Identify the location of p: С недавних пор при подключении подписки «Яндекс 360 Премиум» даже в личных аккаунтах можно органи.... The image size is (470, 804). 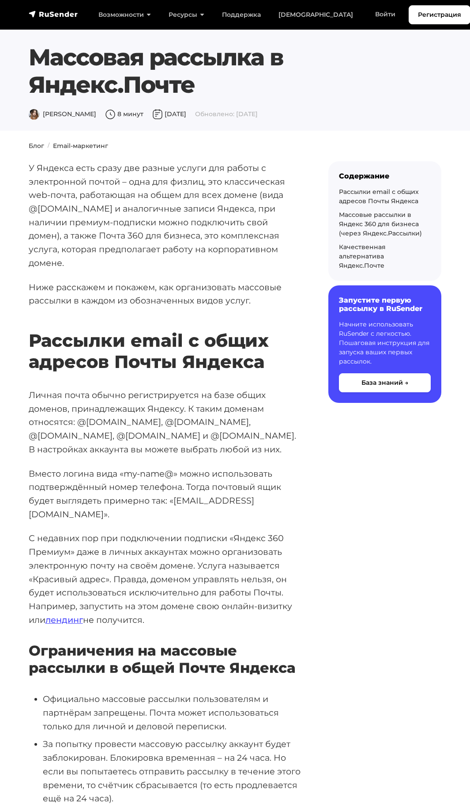
(165, 579).